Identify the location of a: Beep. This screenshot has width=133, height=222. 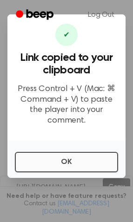
(35, 15).